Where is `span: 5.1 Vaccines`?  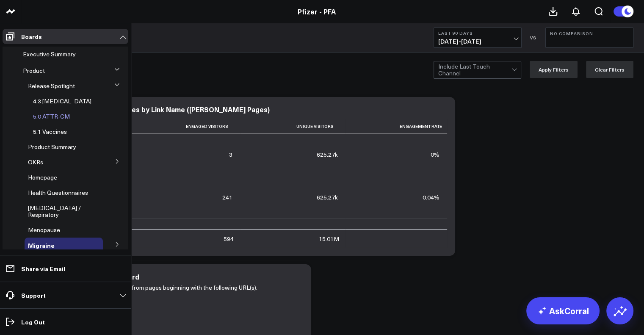 span: 5.1 Vaccines is located at coordinates (50, 131).